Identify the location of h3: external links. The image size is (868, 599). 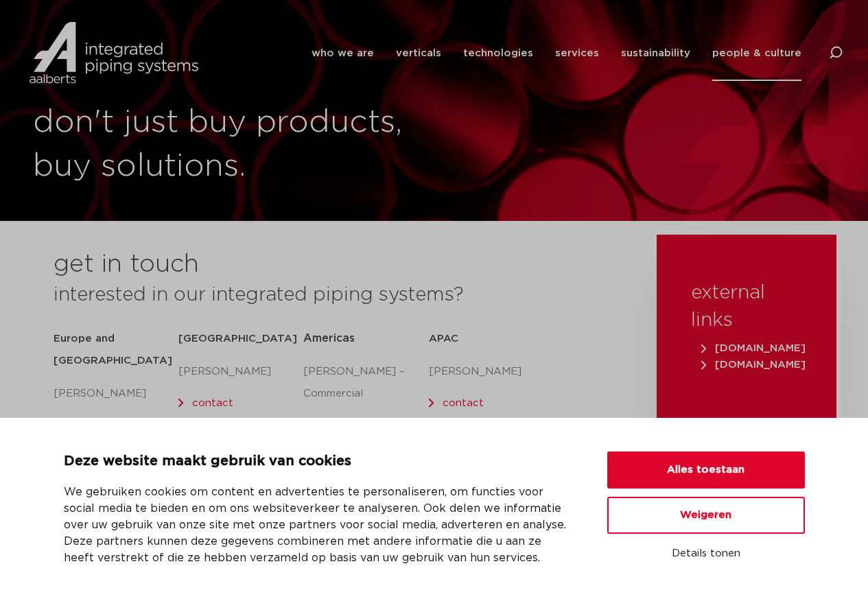
(747, 307).